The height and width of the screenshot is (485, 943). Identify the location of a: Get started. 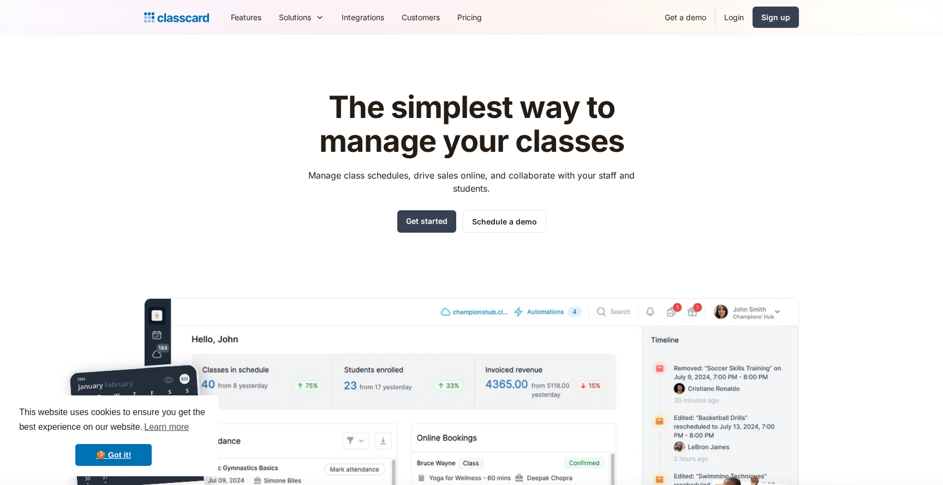
(427, 221).